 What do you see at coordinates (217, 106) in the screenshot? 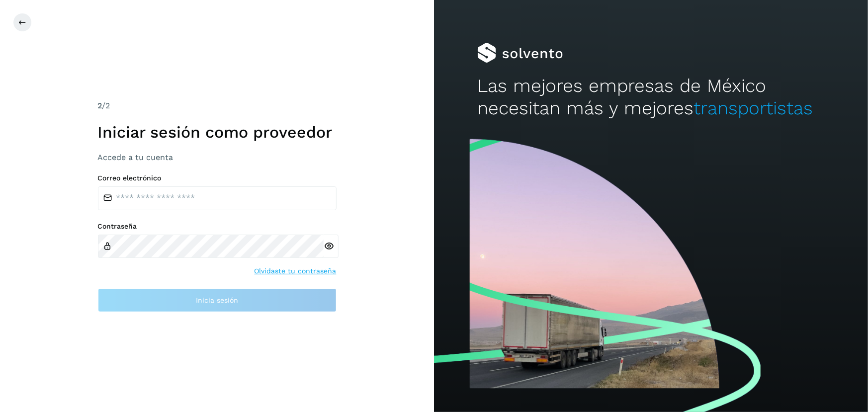
I see `div: /2` at bounding box center [217, 106].